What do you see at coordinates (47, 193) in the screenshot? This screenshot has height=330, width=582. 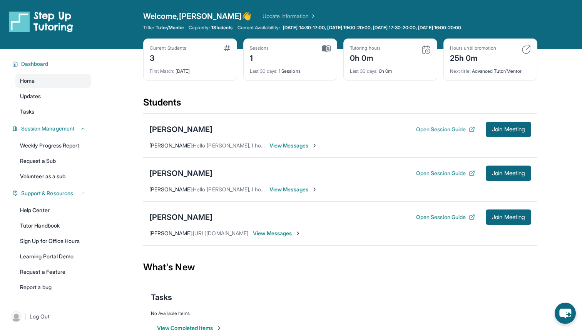 I see `span: Support & Resources` at bounding box center [47, 193].